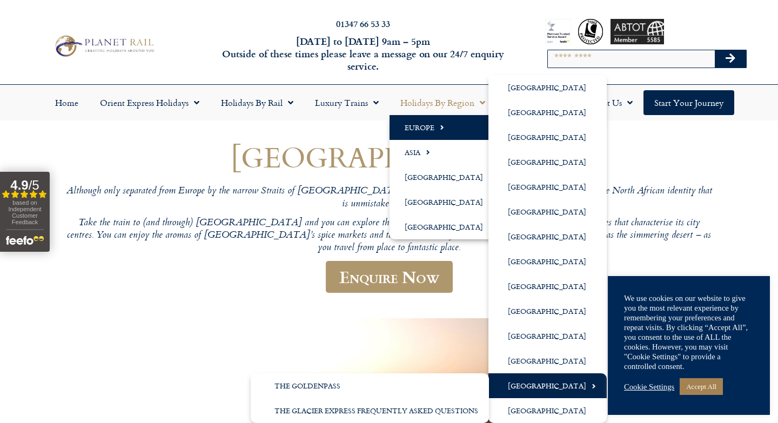 Image resolution: width=778 pixels, height=423 pixels. I want to click on nav: Menu, so click(389, 103).